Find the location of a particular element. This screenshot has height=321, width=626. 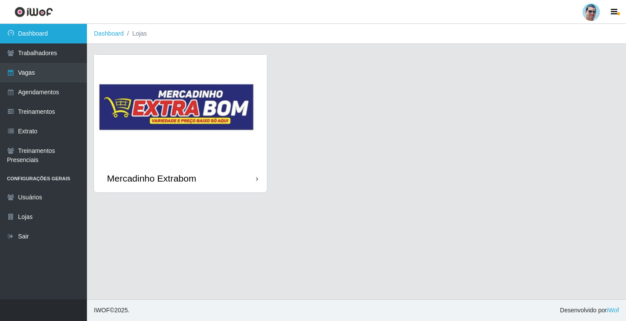

a: iWof is located at coordinates (613, 310).